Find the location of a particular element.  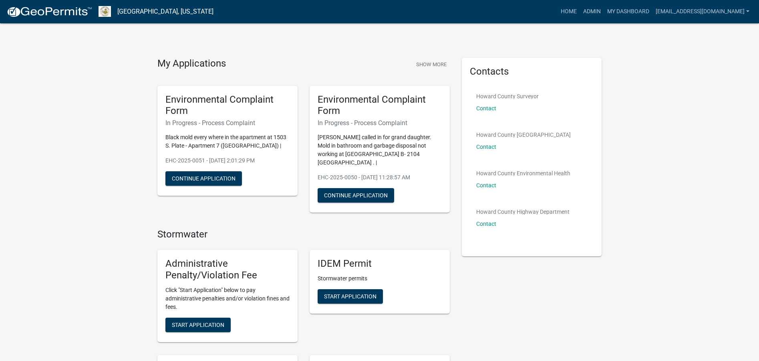

p: Howard County Surveyor is located at coordinates (508, 96).